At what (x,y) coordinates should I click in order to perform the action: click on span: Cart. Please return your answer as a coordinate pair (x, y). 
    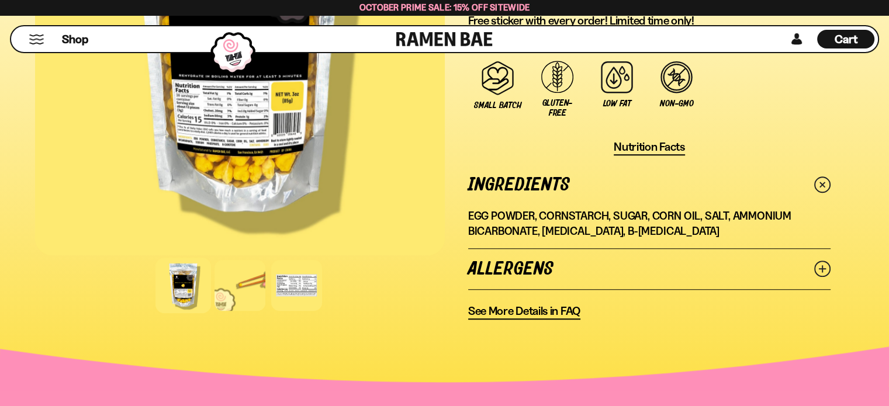
    Looking at the image, I should click on (845, 39).